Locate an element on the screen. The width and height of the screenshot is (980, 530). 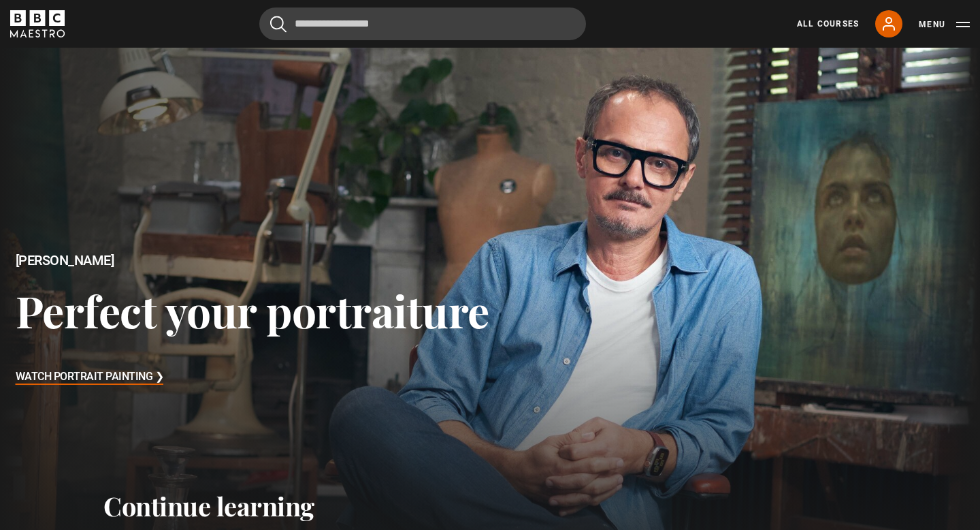
button: Toggle navigation is located at coordinates (945, 24).